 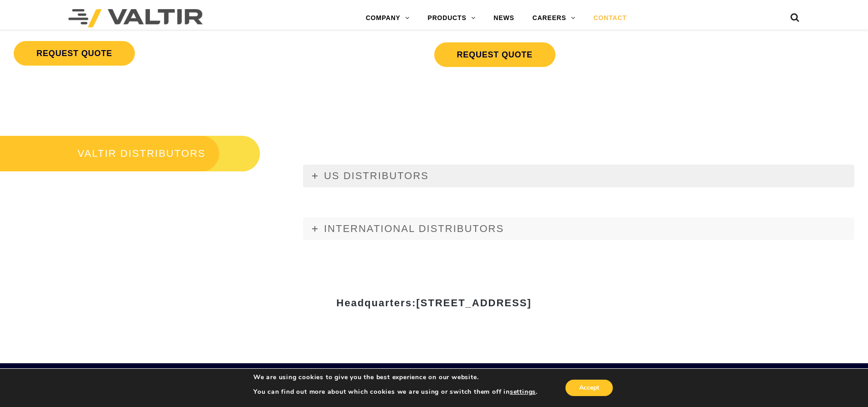 I want to click on a: CONTACT, so click(x=610, y=18).